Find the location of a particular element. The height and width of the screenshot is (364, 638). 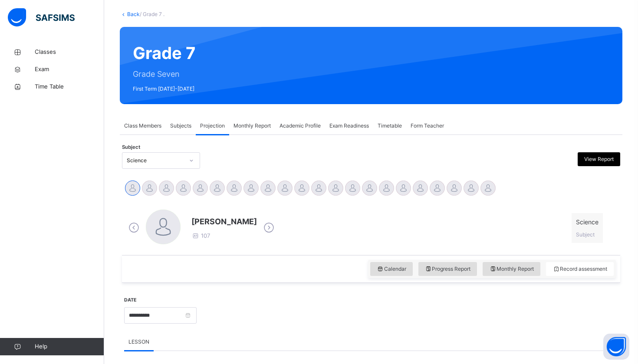

label: Date is located at coordinates (130, 300).